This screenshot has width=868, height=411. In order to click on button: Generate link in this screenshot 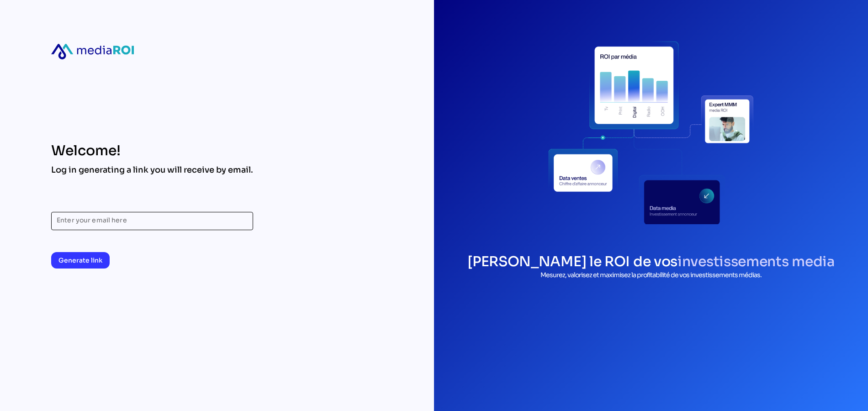, I will do `click(80, 261)`.